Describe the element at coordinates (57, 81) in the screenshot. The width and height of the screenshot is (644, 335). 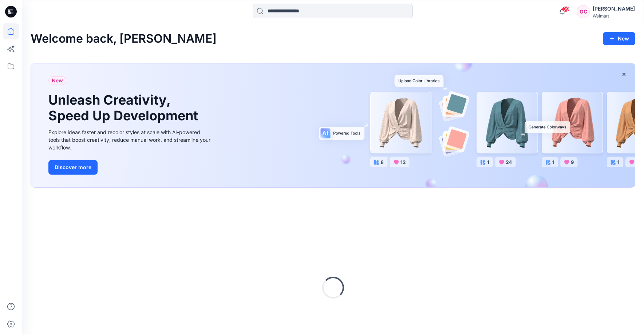
I see `span: New` at that location.